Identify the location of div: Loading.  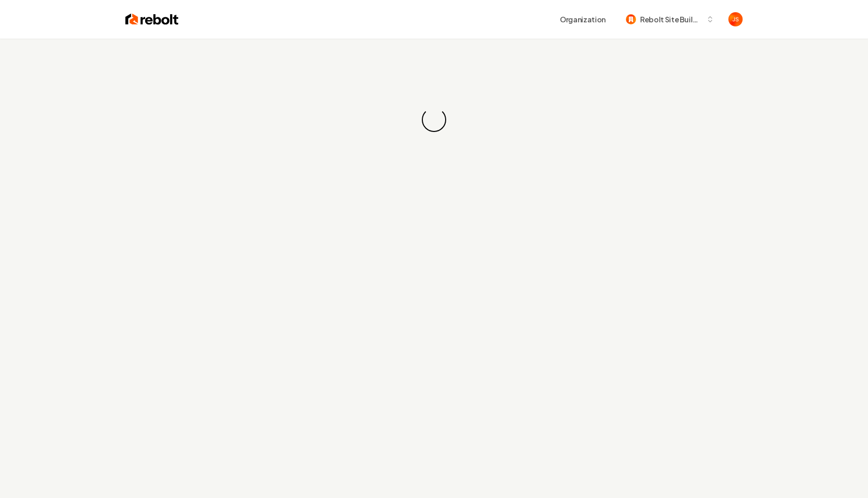
(434, 119).